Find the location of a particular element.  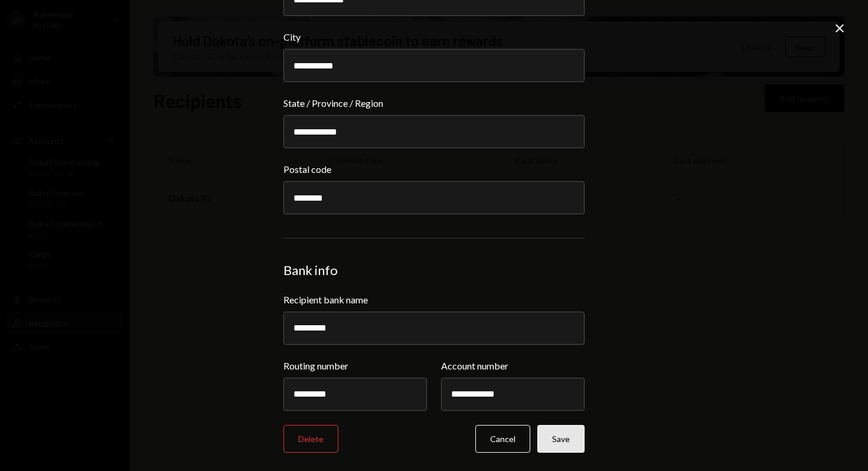

label: Account number is located at coordinates (512, 366).